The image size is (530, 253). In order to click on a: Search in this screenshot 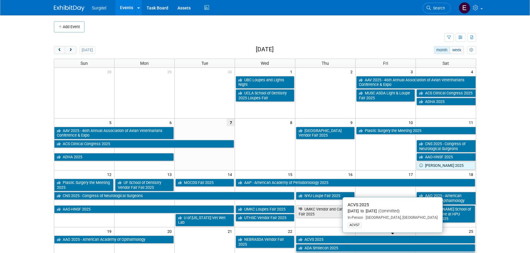, I will do `click(436, 8)`.